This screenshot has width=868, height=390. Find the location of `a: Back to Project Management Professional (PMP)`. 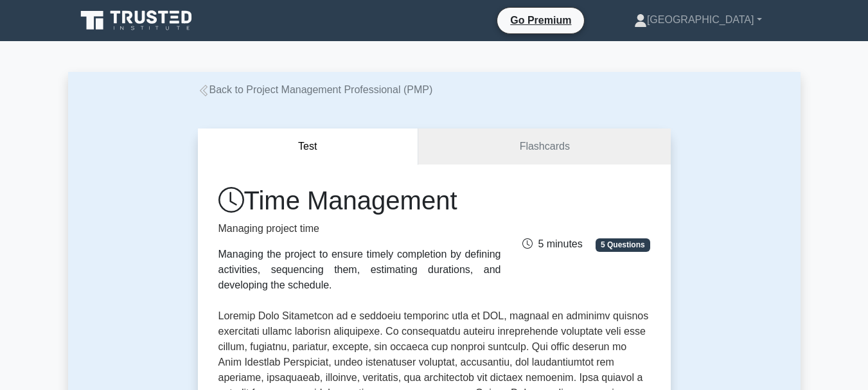

a: Back to Project Management Professional (PMP) is located at coordinates (315, 89).